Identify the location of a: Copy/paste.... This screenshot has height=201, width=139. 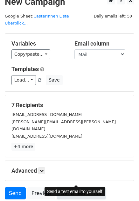
(31, 54).